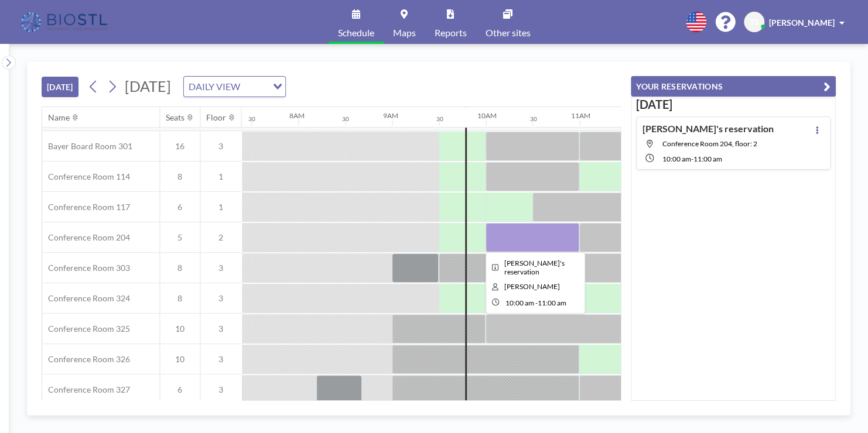  I want to click on div: 9AM, so click(391, 115).